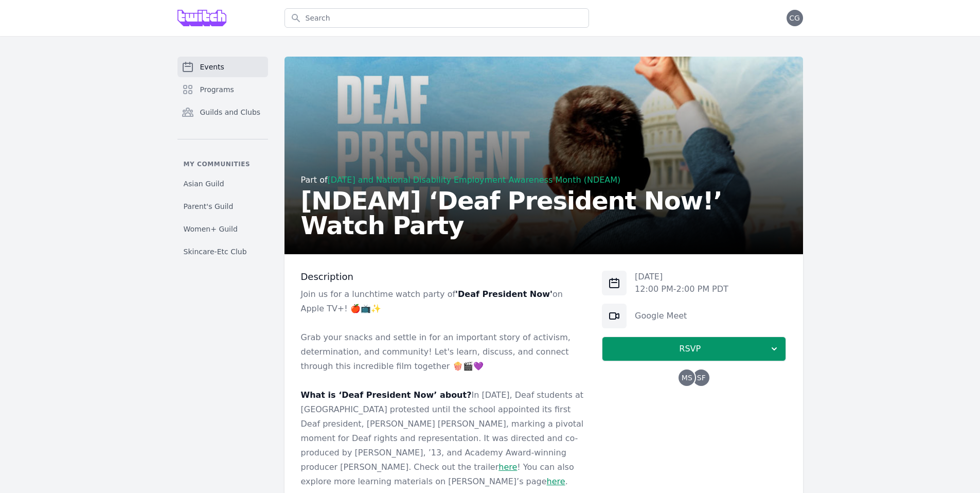 The width and height of the screenshot is (980, 493). I want to click on a: Guilds and Clubs, so click(223, 112).